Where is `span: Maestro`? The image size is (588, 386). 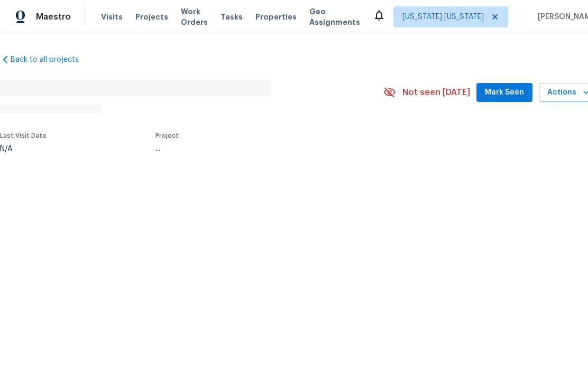 span: Maestro is located at coordinates (53, 17).